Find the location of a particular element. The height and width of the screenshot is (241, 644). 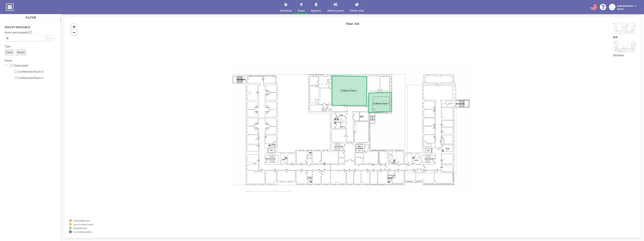

h3: Specify resource is located at coordinates (29, 27).